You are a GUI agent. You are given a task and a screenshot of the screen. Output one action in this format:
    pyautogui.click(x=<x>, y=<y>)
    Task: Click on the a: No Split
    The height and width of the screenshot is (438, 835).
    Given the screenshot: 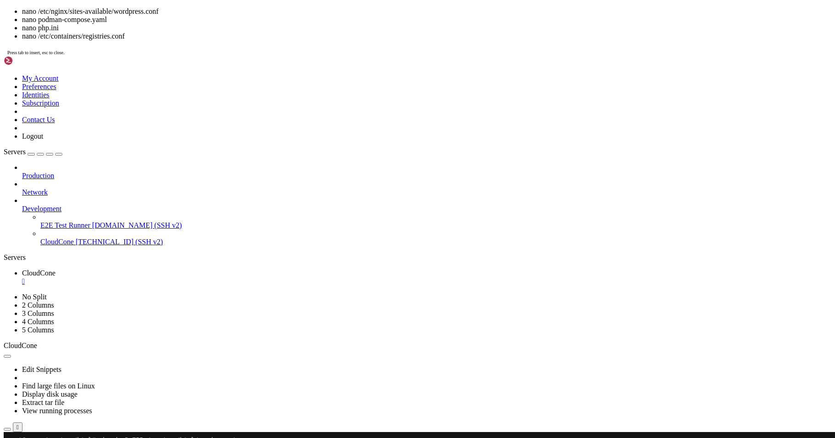 What is the action you would take?
    pyautogui.click(x=34, y=296)
    